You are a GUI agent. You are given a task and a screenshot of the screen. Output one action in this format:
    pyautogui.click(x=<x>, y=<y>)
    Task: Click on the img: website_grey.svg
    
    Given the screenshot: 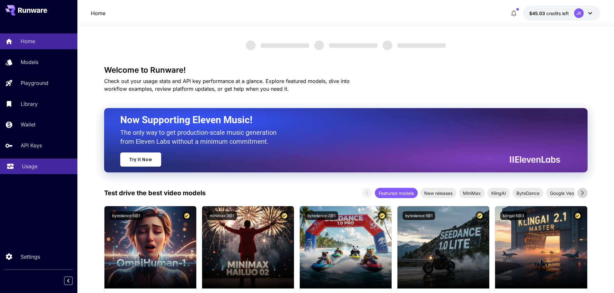 What is the action you would take?
    pyautogui.click(x=13, y=19)
    